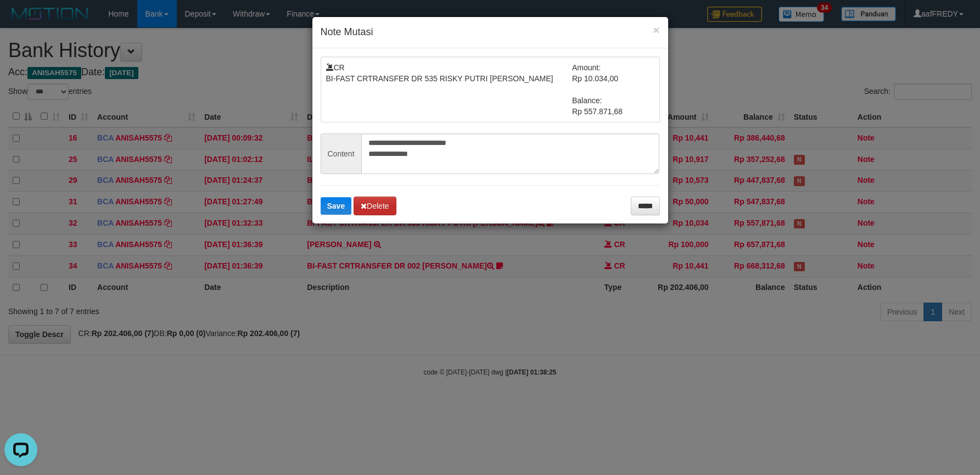 The image size is (980, 475). Describe the element at coordinates (374, 206) in the screenshot. I see `button: Delete` at that location.